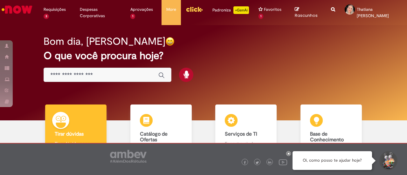  Describe the element at coordinates (245, 163) in the screenshot. I see `img: logo_footer_facebook.png` at that location.